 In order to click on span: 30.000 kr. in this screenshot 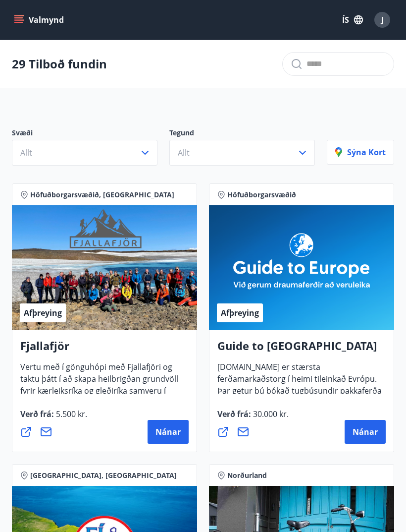, I will do `click(270, 414)`.